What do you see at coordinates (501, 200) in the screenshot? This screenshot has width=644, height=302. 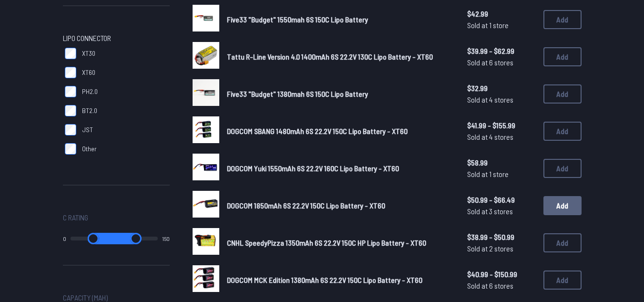 I see `span: $50.99 - $66.49` at bounding box center [501, 200].